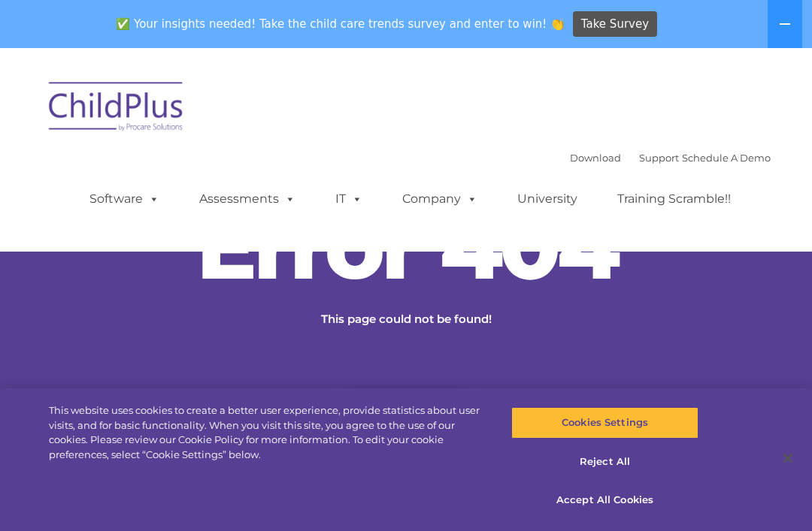 This screenshot has width=812, height=531. What do you see at coordinates (406, 246) in the screenshot?
I see `h2: Error 404` at bounding box center [406, 246].